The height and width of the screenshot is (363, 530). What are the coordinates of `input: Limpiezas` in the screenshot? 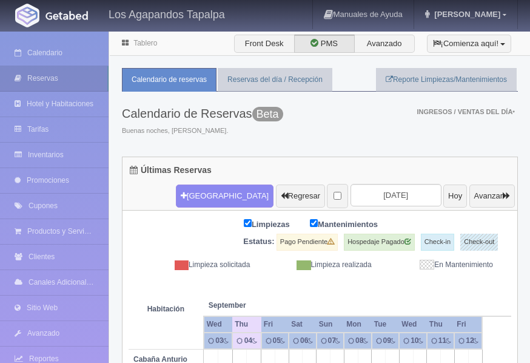 It's located at (247, 223).